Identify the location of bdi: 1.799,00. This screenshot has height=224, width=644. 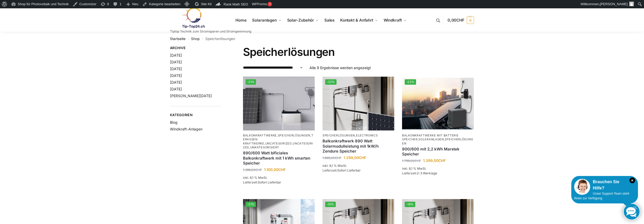
(411, 161).